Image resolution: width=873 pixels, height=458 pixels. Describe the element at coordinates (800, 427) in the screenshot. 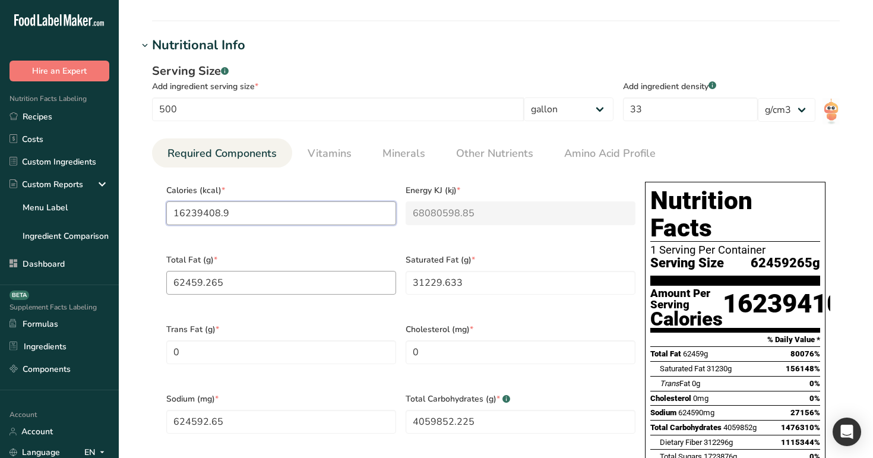

I see `span: 1476310%` at that location.